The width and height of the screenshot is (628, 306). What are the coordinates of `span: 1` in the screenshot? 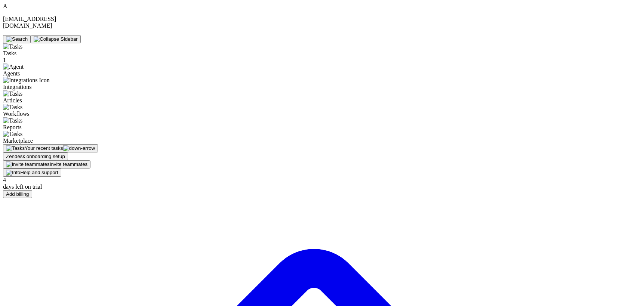 It's located at (4, 60).